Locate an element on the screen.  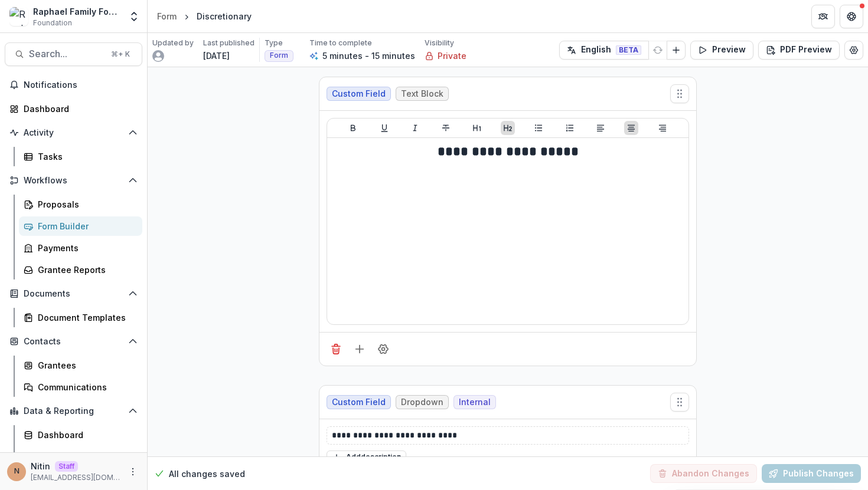
span: Search... is located at coordinates (66, 54).